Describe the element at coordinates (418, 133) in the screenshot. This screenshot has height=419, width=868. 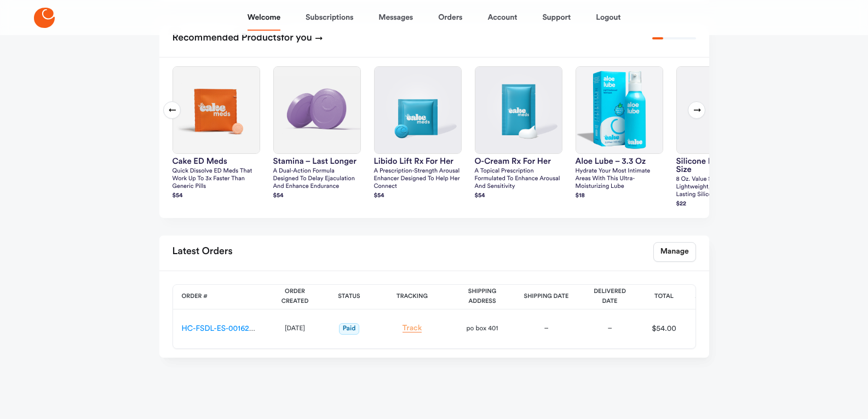
I see `a: Libido Lift Rx For HerLibido Lift Rx For HerA prescription-strength arousal enhancer designed to ...` at that location.